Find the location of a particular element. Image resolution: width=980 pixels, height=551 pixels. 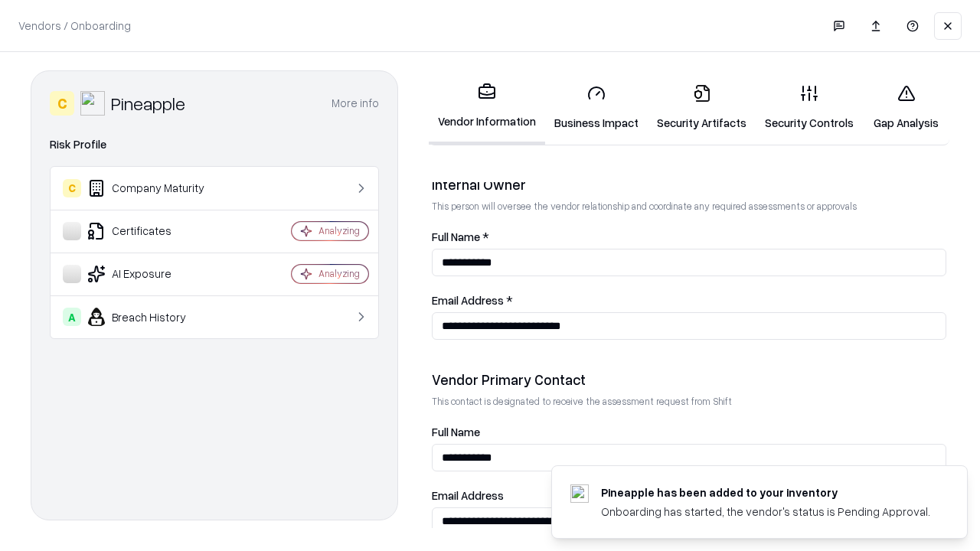

label: Full Name is located at coordinates (689, 432).